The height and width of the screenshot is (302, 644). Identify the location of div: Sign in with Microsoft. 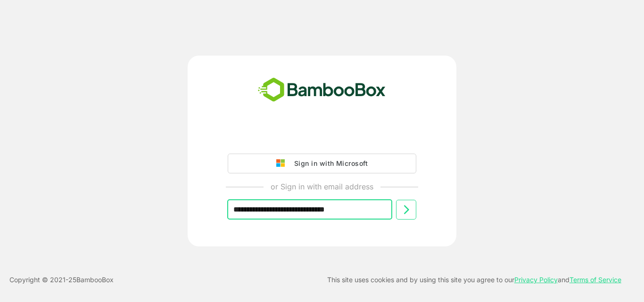
(329, 164).